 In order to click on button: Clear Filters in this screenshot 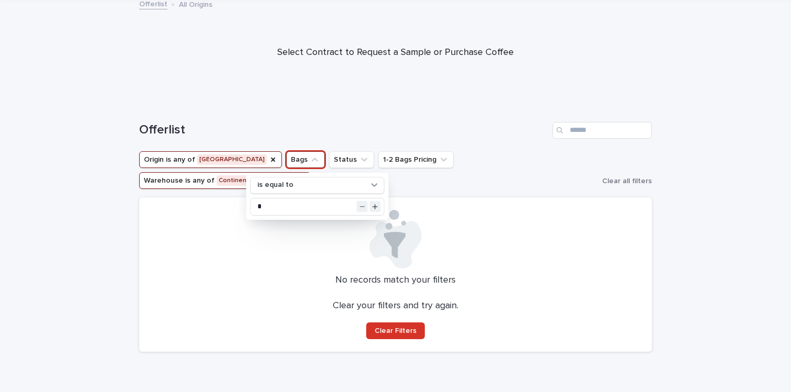, I will do `click(396, 331)`.